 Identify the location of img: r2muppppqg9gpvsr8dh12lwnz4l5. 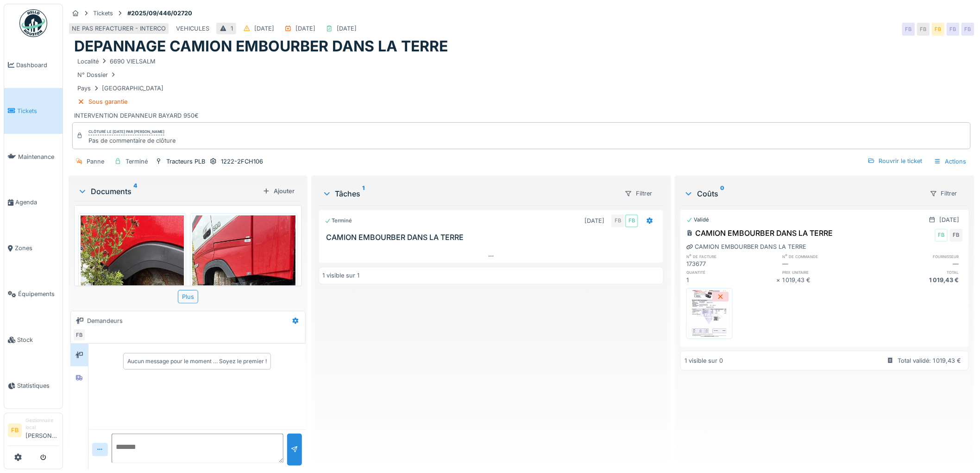
(244, 308).